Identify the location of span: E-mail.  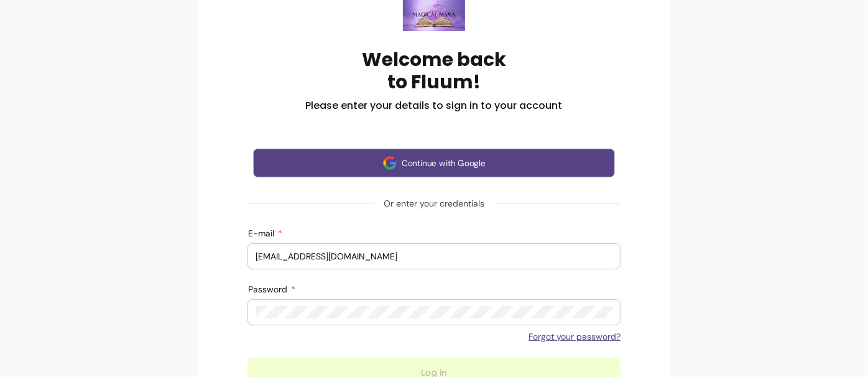
(263, 233).